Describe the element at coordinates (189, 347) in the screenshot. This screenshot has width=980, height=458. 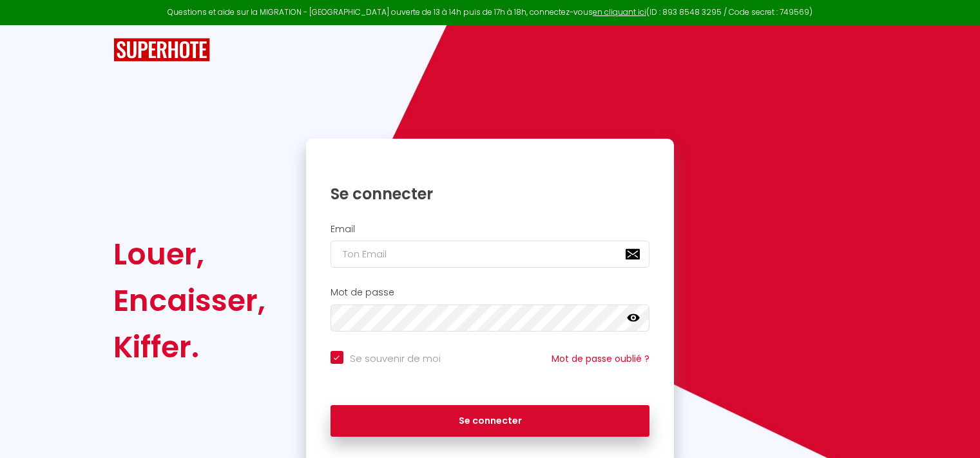
I see `div: Kiffer.` at that location.